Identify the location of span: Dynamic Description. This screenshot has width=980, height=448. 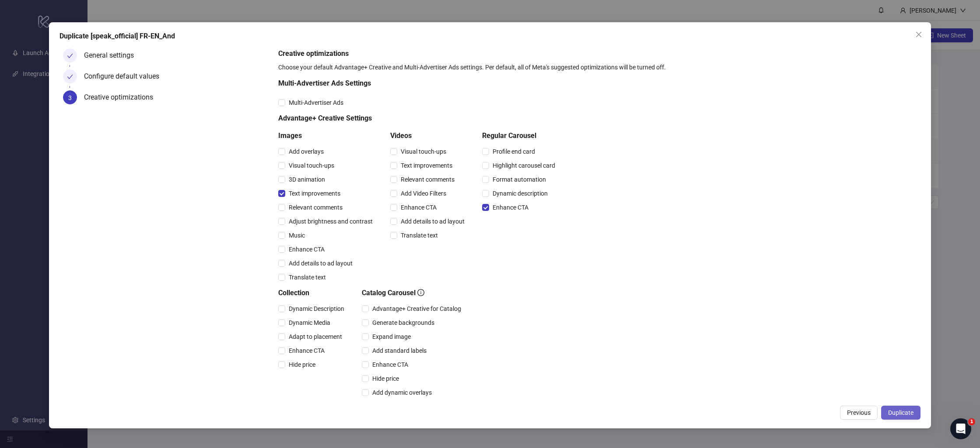
(316, 309).